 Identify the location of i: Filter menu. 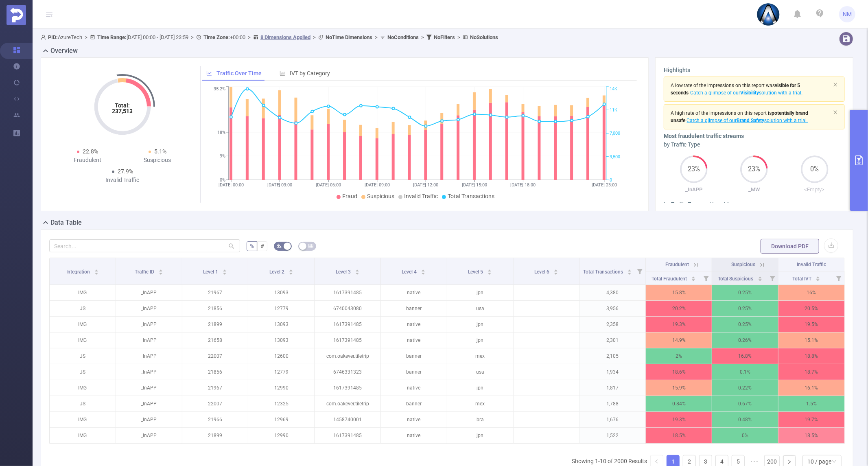
(772, 278).